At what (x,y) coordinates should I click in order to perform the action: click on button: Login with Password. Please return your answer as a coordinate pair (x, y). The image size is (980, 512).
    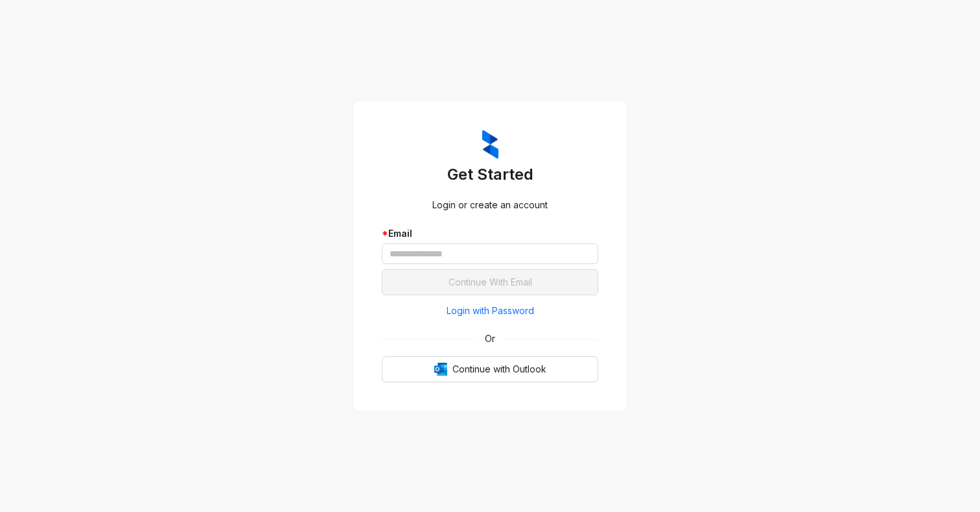
    Looking at the image, I should click on (490, 311).